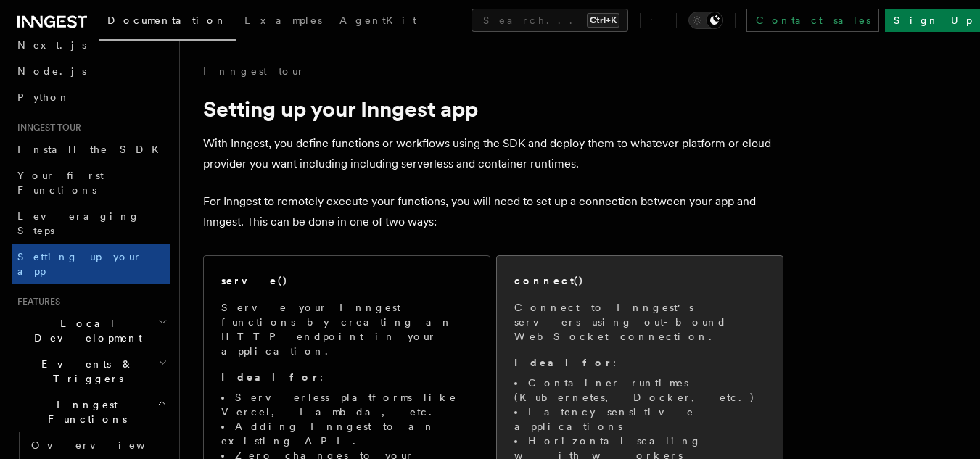  I want to click on a: Setting up your app, so click(91, 264).